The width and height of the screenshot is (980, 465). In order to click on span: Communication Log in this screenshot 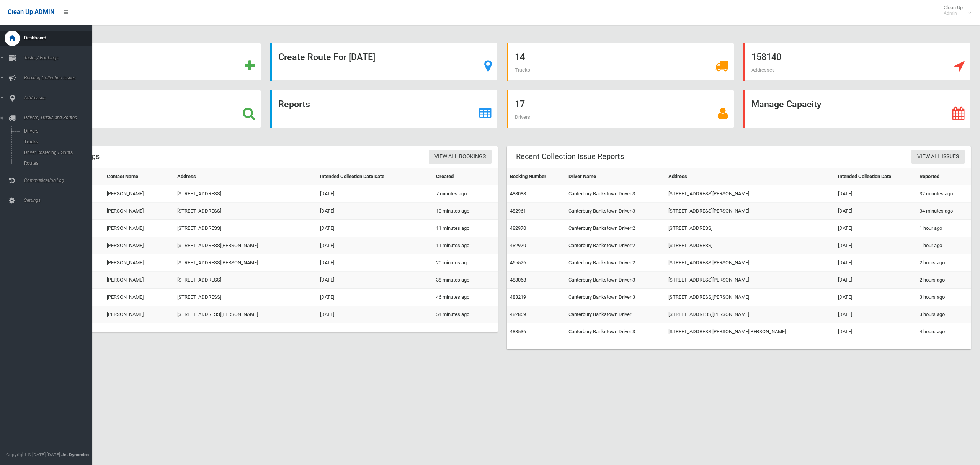, I will do `click(57, 180)`.